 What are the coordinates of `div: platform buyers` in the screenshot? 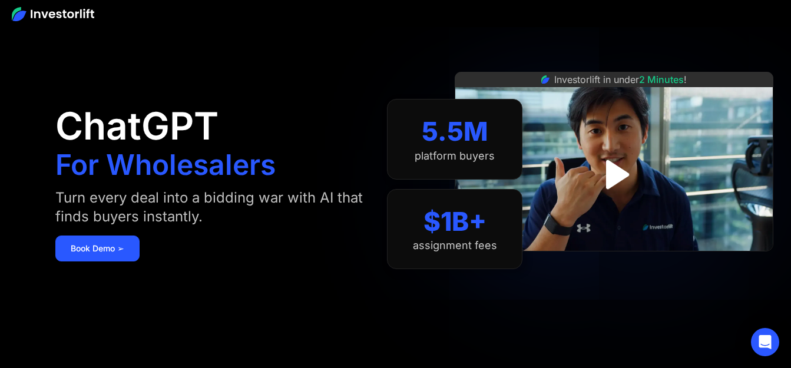 It's located at (455, 156).